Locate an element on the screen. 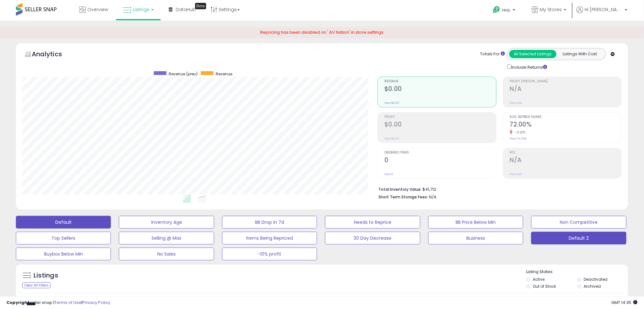  button: Business is located at coordinates (475, 238).